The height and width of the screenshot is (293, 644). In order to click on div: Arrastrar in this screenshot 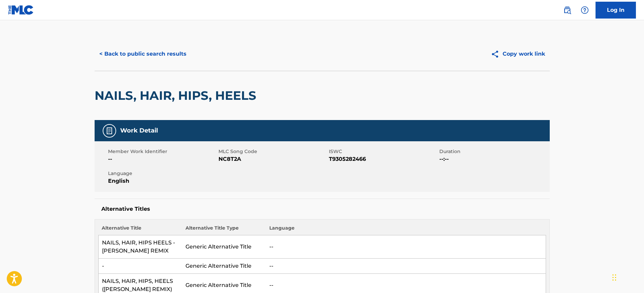, I will do `click(614, 278)`.